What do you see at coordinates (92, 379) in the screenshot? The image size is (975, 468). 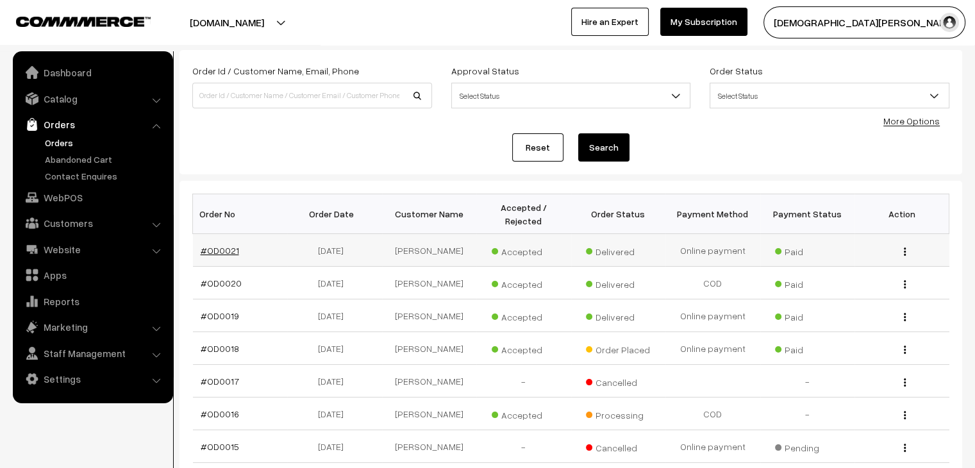 I see `a: Settings` at bounding box center [92, 379].